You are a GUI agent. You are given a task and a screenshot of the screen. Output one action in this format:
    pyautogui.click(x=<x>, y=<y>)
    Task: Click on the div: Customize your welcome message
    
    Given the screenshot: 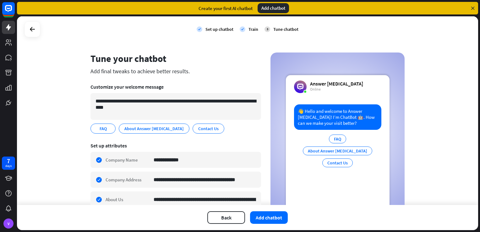 What is the action you would take?
    pyautogui.click(x=175, y=87)
    